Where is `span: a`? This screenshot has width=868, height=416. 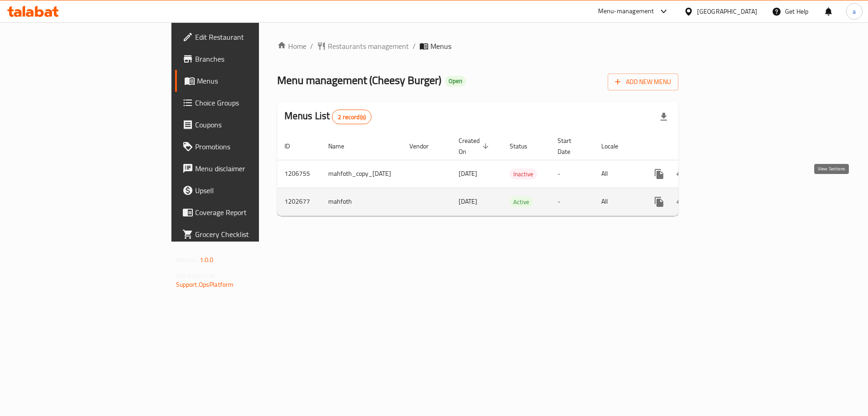
span: a is located at coordinates (854, 11).